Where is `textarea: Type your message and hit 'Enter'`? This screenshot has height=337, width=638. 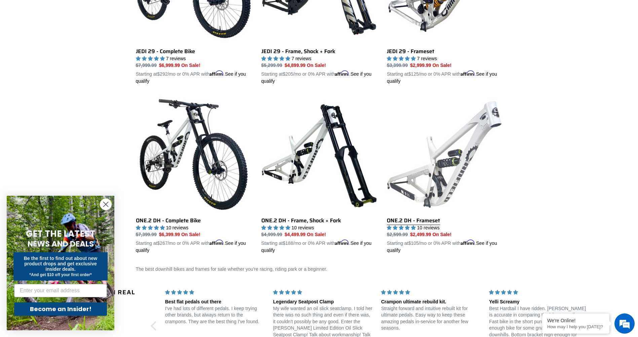
textarea: Type your message and hit 'Enter' is located at coordinates (66, 195).